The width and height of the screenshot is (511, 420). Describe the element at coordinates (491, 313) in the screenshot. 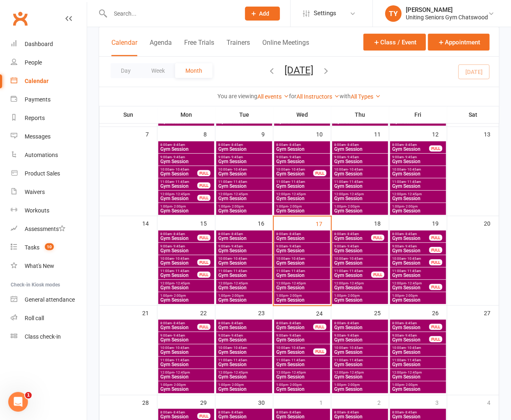

I see `div: 27` at that location.